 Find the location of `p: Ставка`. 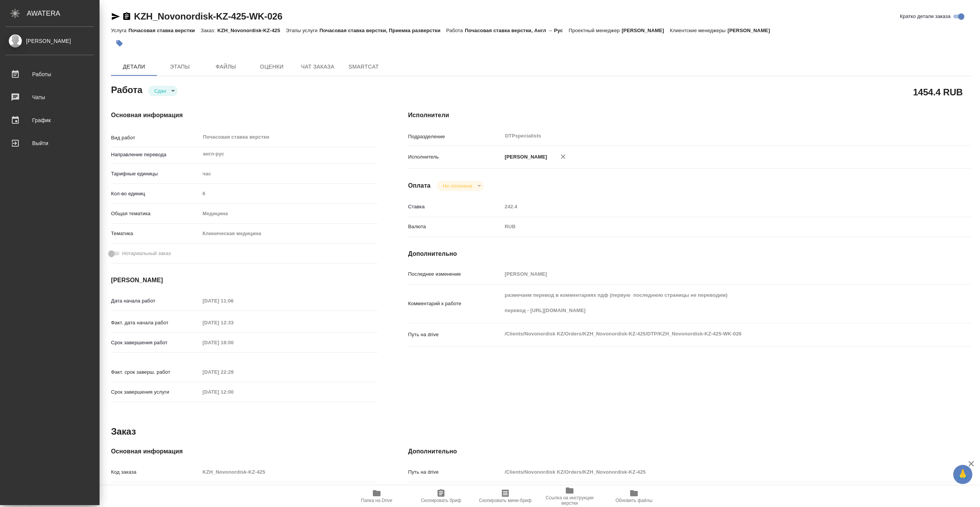

p: Ставка is located at coordinates (455, 206).